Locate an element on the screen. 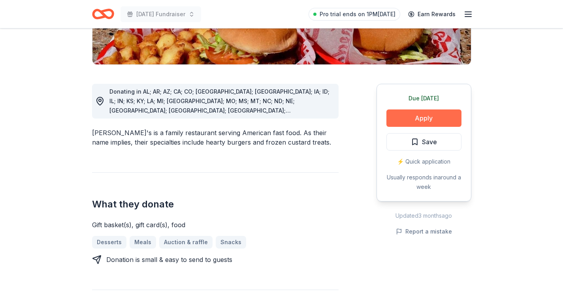 The image size is (563, 292). div: Usually responds in around a week is located at coordinates (424, 182).